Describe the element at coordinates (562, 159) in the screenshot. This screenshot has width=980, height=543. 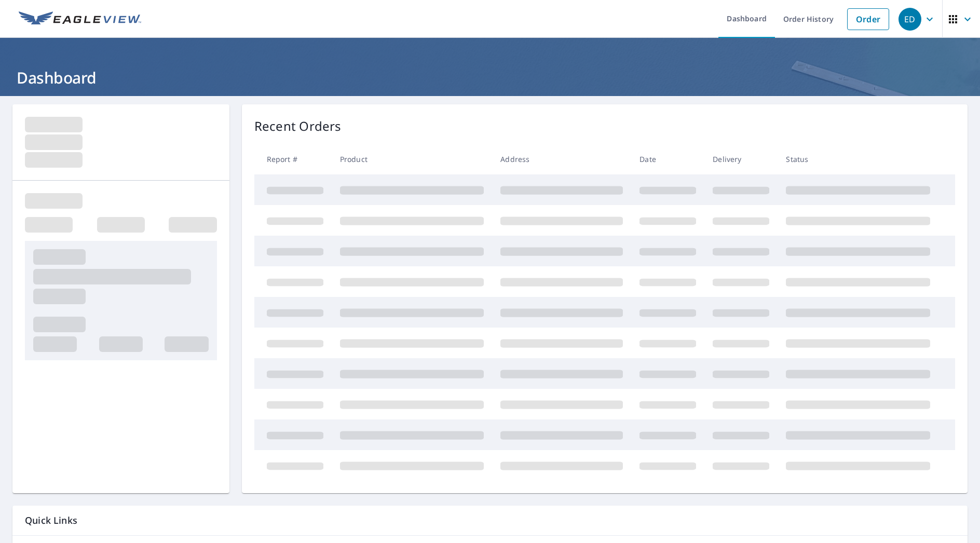
I see `th: Address` at that location.